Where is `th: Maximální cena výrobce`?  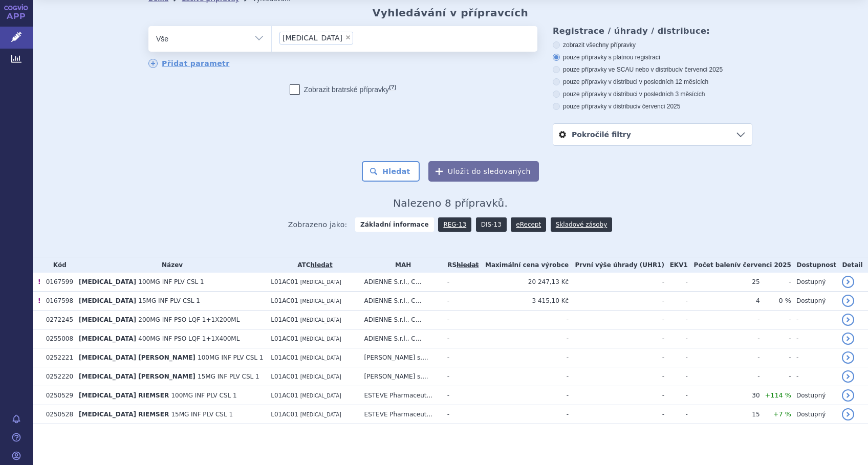 th: Maximální cena výrobce is located at coordinates (523, 265).